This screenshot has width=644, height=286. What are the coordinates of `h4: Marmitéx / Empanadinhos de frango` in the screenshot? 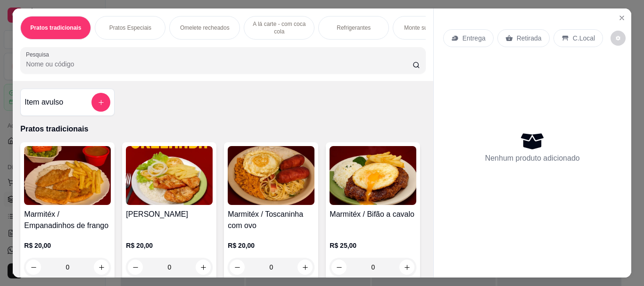 It's located at (67, 220).